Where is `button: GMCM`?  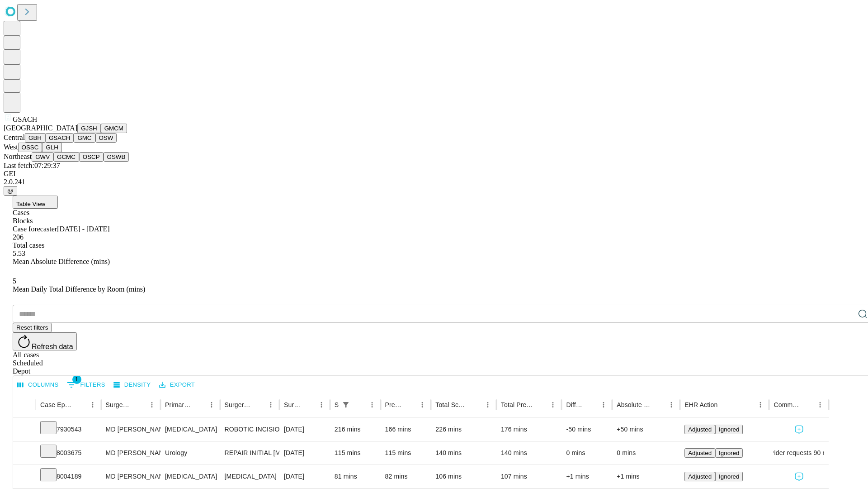 button: GMCM is located at coordinates (114, 128).